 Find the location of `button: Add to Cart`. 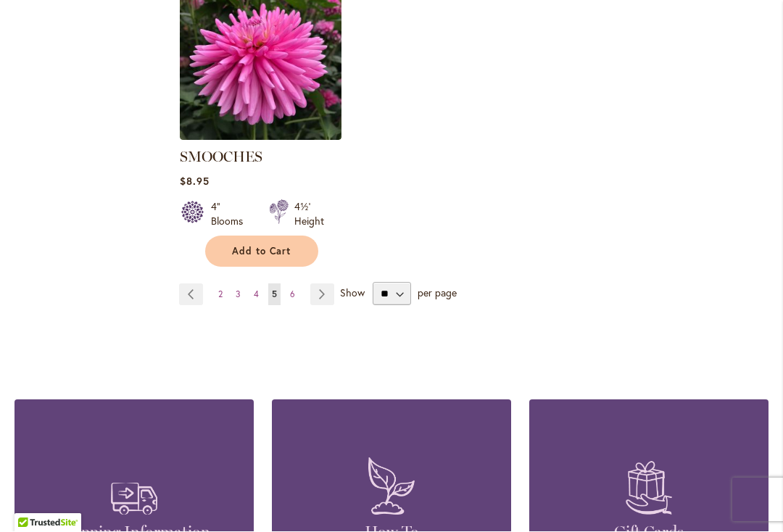

button: Add to Cart is located at coordinates (262, 251).